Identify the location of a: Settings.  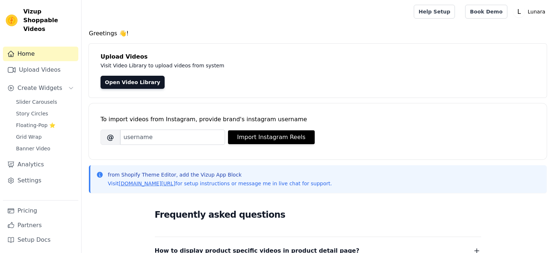
(40, 181).